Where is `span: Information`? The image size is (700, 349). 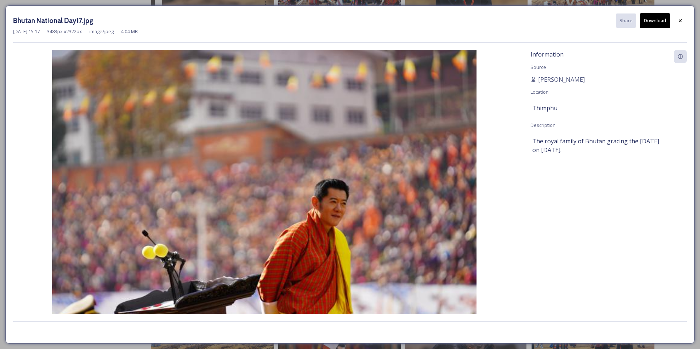 span: Information is located at coordinates (547, 54).